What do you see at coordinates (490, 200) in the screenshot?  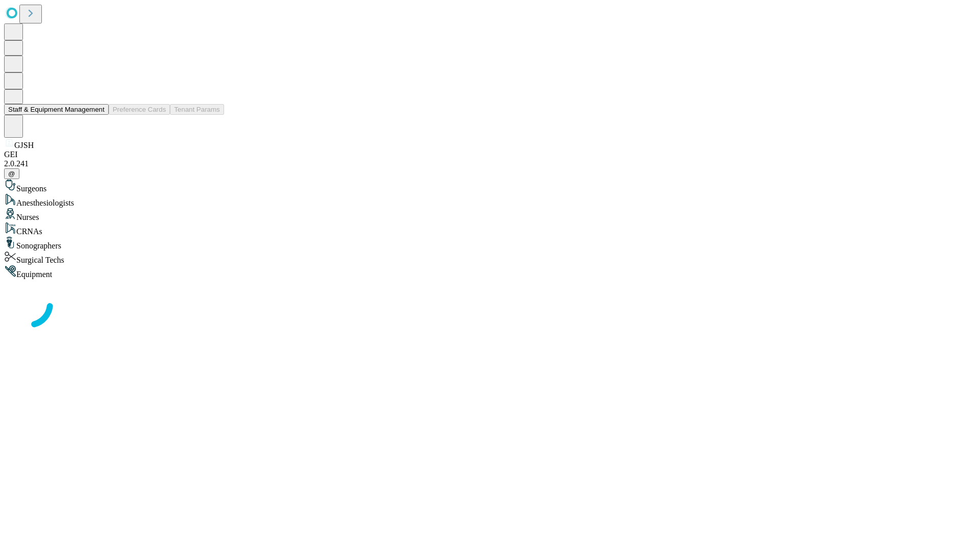 I see `div: Anesthesiologists` at bounding box center [490, 200].